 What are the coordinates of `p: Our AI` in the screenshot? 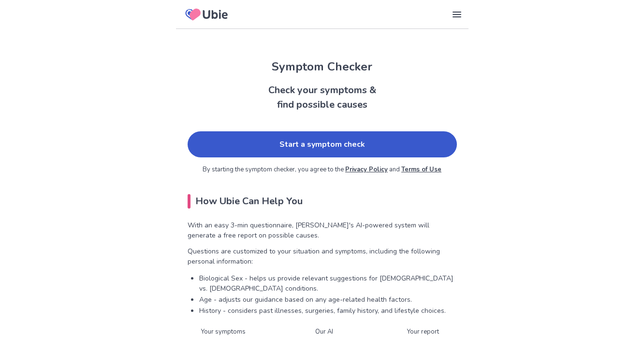 It's located at (324, 333).